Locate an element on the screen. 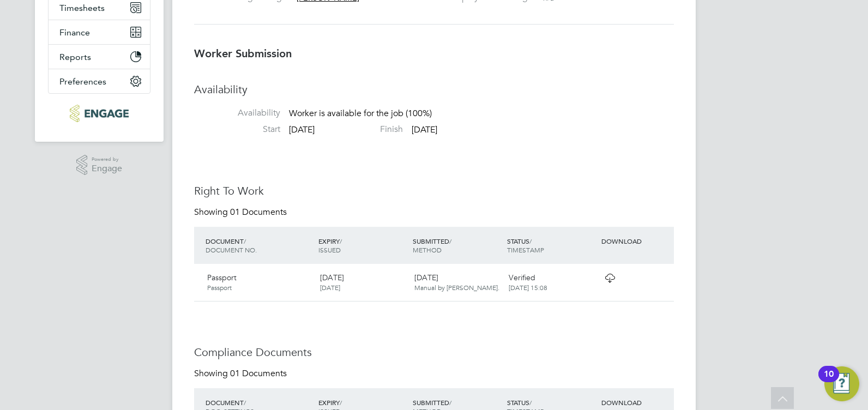 This screenshot has height=410, width=868. a: Powered byEngage is located at coordinates (99, 165).